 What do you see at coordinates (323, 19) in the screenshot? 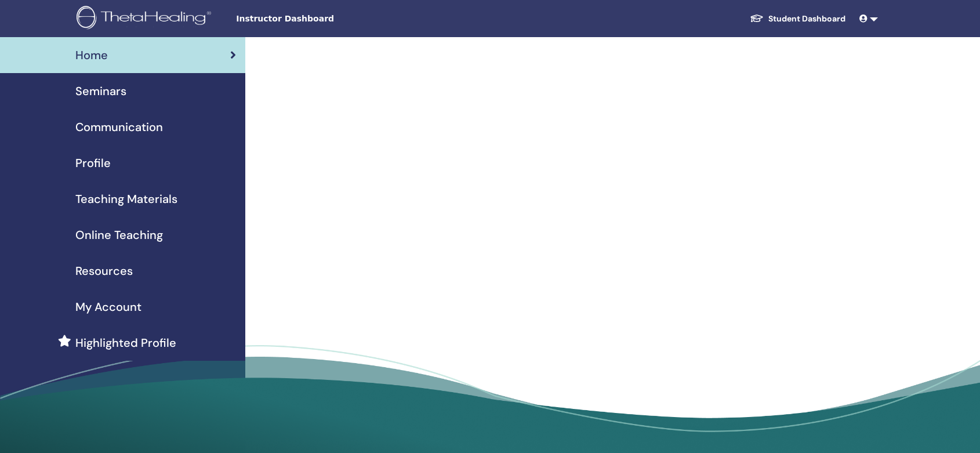
I see `span: Instructor Dashboard` at bounding box center [323, 19].